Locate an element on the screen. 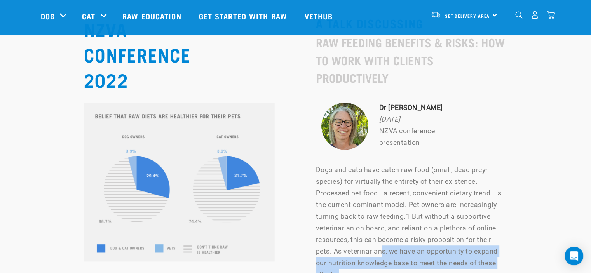 The height and width of the screenshot is (273, 591). a: Dog is located at coordinates (48, 16).